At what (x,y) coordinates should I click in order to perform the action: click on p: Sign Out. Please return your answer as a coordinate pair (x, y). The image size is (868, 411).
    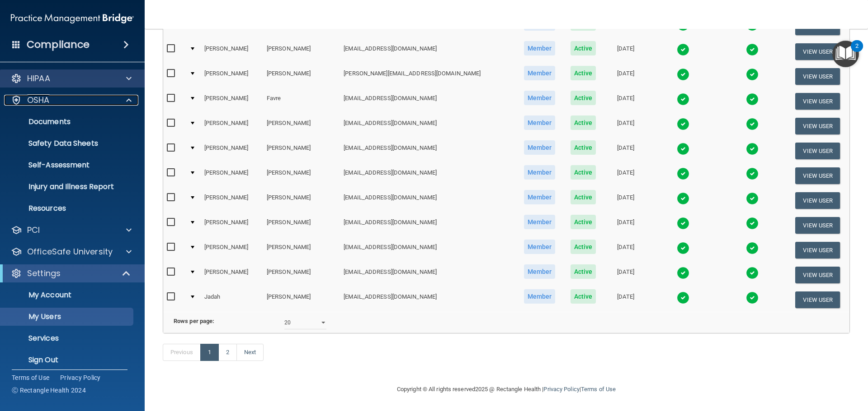
    Looking at the image, I should click on (67, 361).